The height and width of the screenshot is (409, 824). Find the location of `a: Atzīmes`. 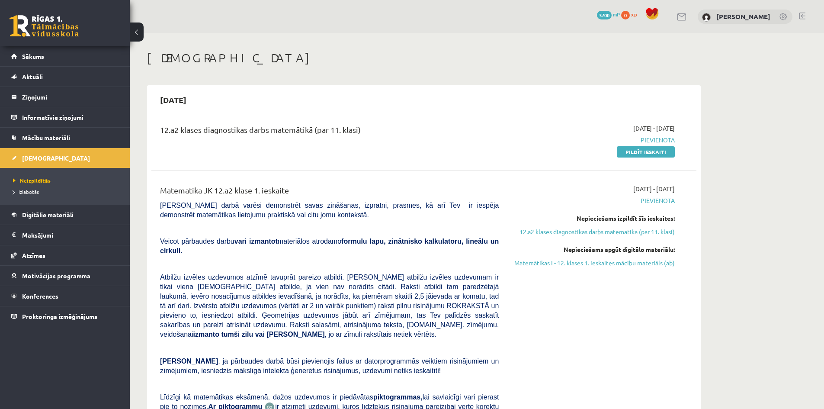

a: Atzīmes is located at coordinates (65, 255).